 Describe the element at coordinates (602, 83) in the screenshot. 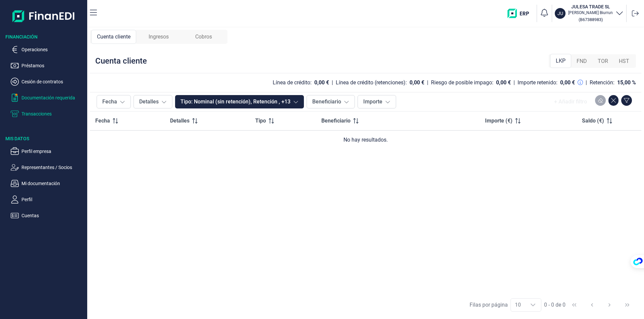

I see `div: Retención:` at that location.